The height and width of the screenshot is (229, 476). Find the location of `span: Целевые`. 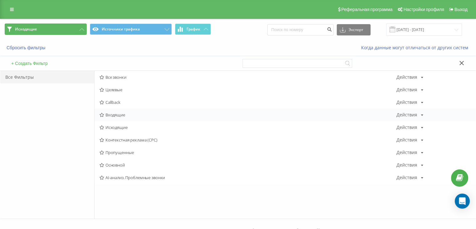

span: Целевые is located at coordinates (248, 90).